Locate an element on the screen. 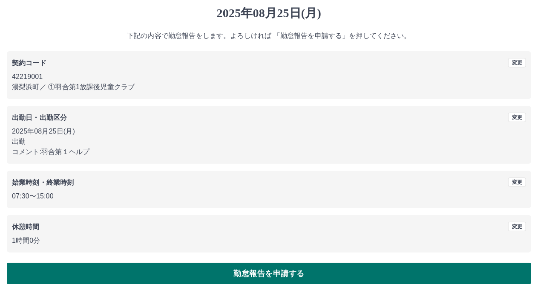  p: 湯梨浜町 ／ ①羽合第1放課後児童クラブ is located at coordinates (269, 87).